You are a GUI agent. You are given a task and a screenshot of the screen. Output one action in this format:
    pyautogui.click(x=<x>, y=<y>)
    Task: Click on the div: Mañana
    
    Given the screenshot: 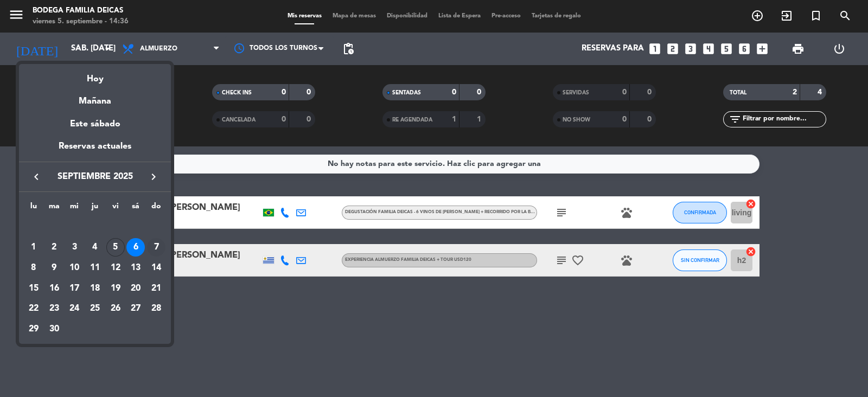 What is the action you would take?
    pyautogui.click(x=95, y=97)
    